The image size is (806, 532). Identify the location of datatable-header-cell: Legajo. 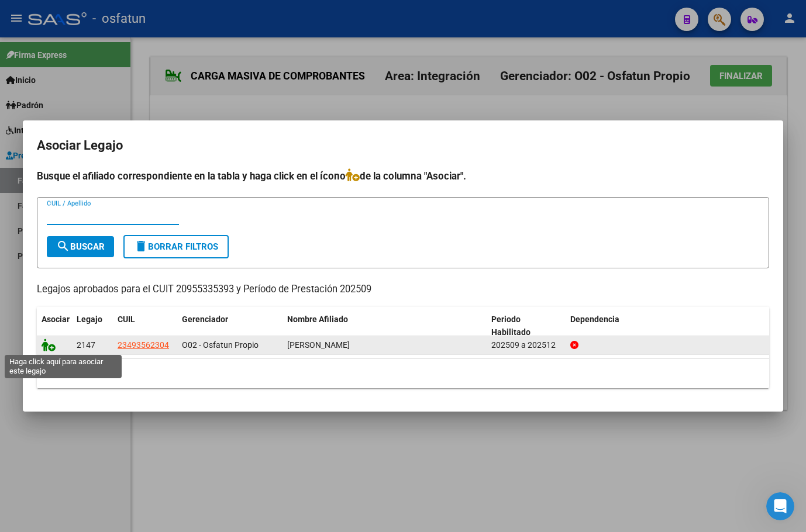
(93, 326).